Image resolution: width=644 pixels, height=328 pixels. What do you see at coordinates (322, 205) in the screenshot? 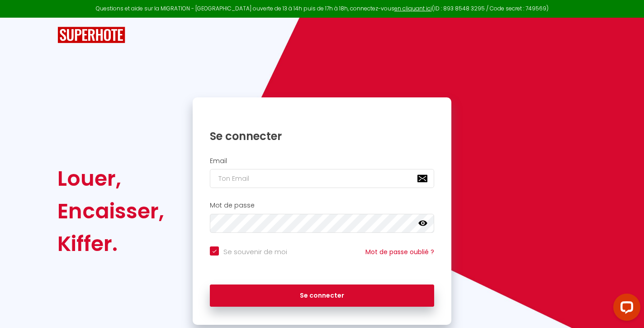
I see `h2: Mot de passe` at bounding box center [322, 205].